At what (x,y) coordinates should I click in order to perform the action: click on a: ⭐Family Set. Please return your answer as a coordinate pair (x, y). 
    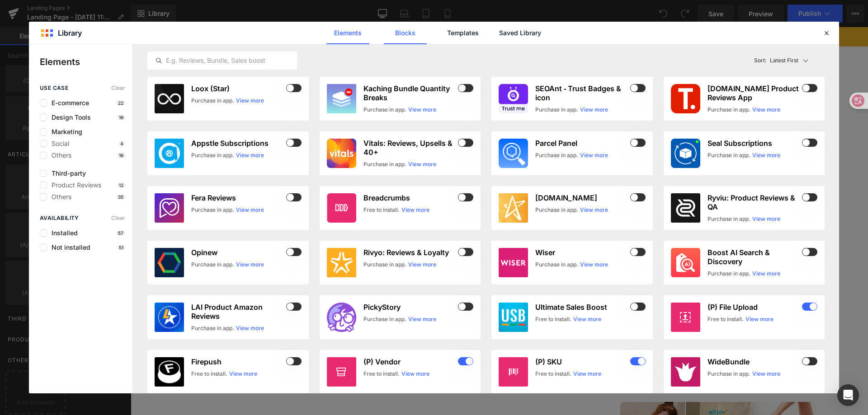
    Looking at the image, I should click on (226, 47).